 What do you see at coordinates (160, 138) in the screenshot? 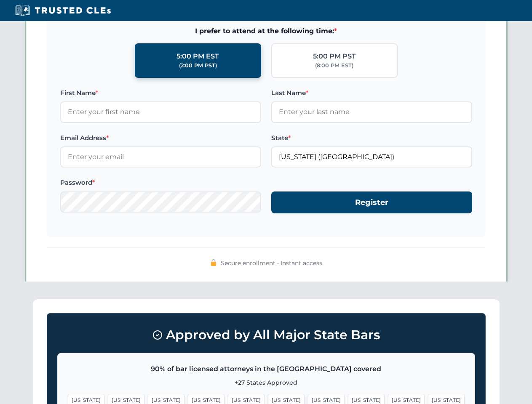
I see `label: Email Address` at bounding box center [160, 138].